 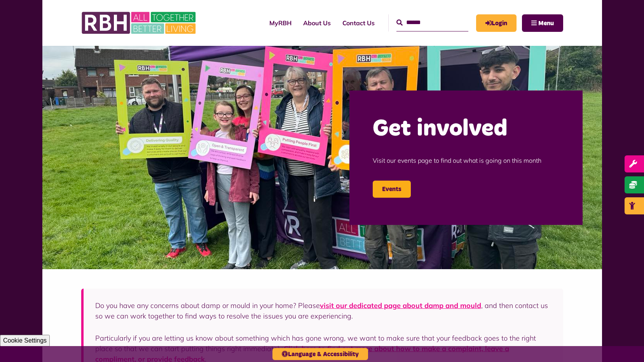 I want to click on button: Language & Accessibility, so click(x=320, y=354).